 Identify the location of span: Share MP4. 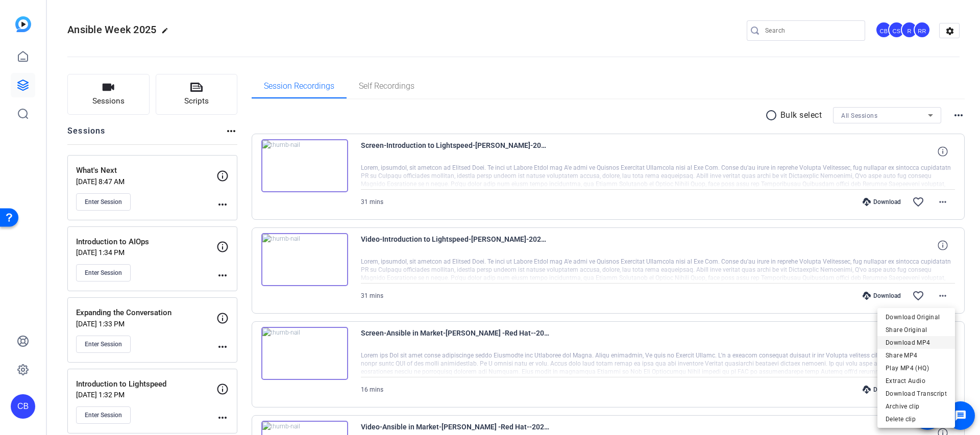
(916, 355).